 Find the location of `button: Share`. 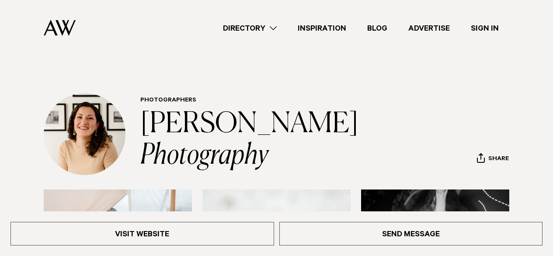

button: Share is located at coordinates (492, 159).